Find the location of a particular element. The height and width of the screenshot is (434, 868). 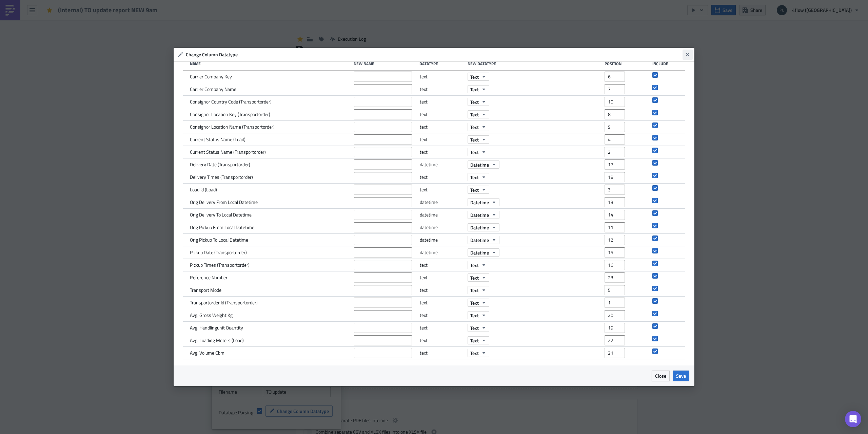

div: Name is located at coordinates (270, 63).